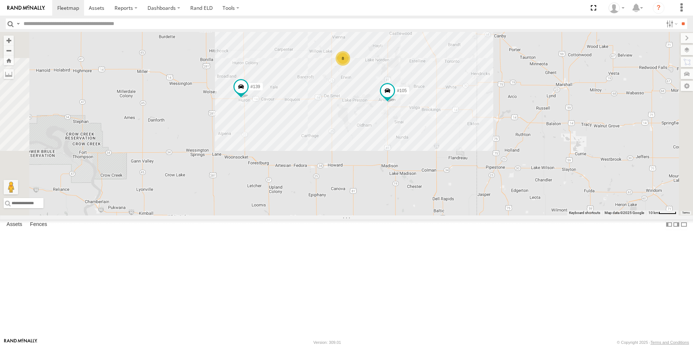  Describe the element at coordinates (327, 342) in the screenshot. I see `div: Version: 309.01` at that location.